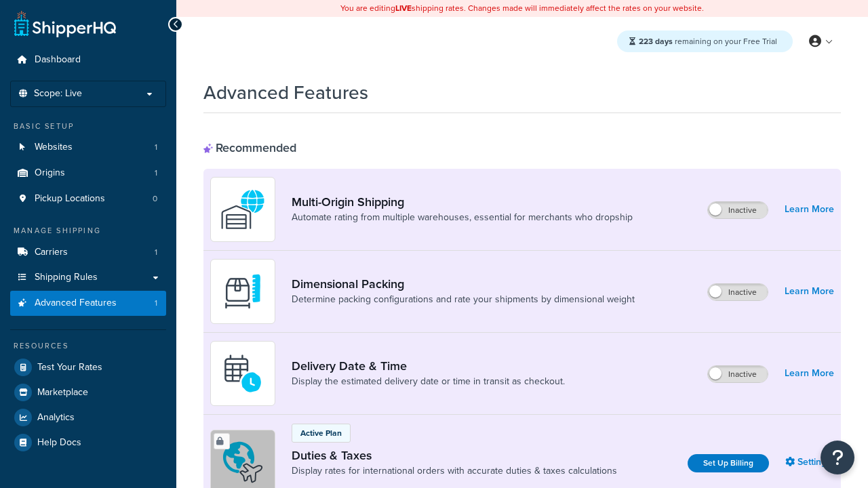 The height and width of the screenshot is (488, 868). Describe the element at coordinates (462, 218) in the screenshot. I see `a: Automate rating from multiple warehouses, essential for merchants who dropship` at that location.